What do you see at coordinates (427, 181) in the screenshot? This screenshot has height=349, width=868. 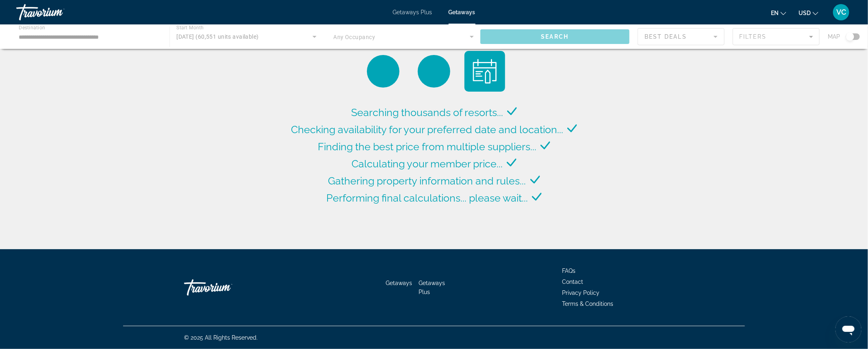 I see `span: Gathering property information and rules...` at bounding box center [427, 181].